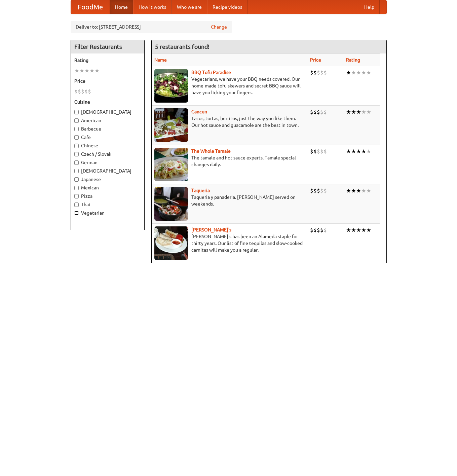 This screenshot has height=476, width=457. I want to click on img: pedros.jpg, so click(171, 243).